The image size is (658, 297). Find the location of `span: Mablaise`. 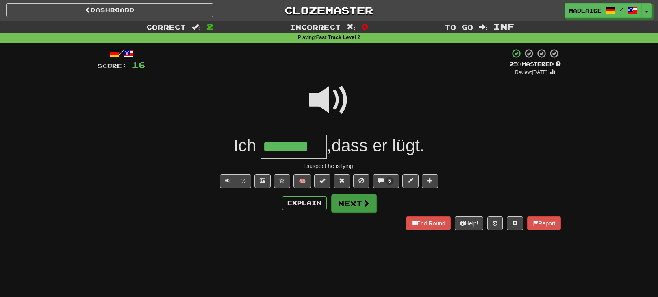

span: Mablaise is located at coordinates (586, 11).